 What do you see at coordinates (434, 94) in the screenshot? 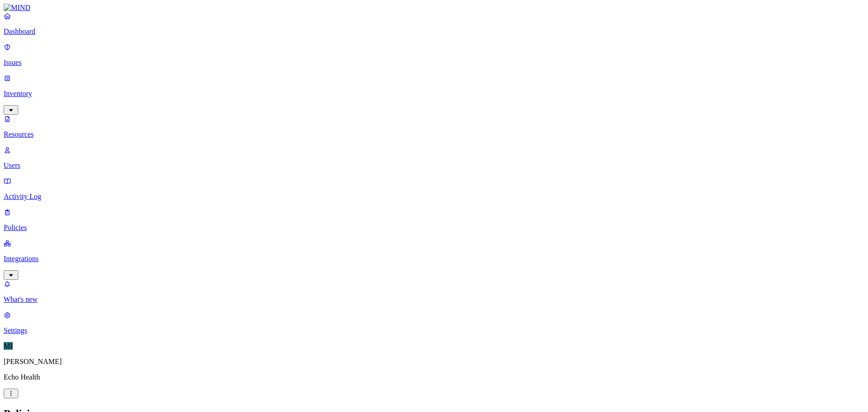
I see `a: Inventory` at bounding box center [434, 94].